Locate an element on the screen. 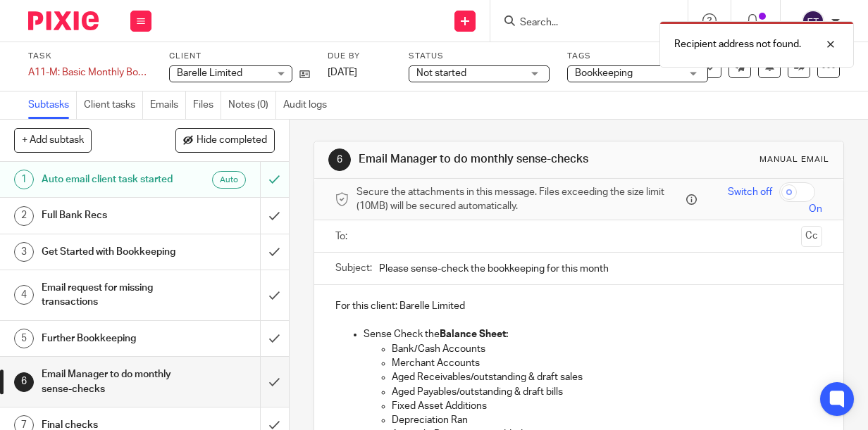  div: 3 is located at coordinates (24, 252).